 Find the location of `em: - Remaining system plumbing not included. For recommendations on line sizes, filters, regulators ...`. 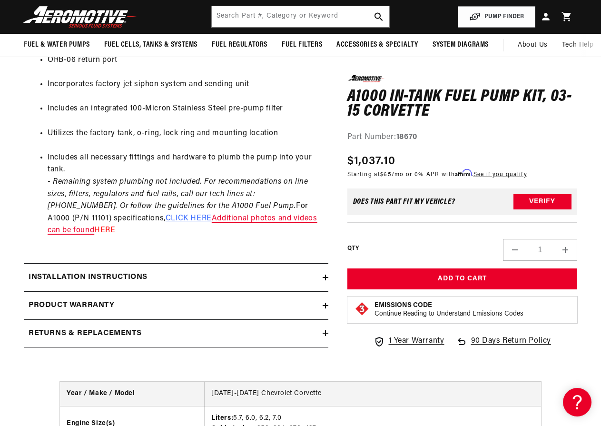

em: - Remaining system plumbing not included. For recommendations on line sizes, filters, regulators ... is located at coordinates (178, 194).